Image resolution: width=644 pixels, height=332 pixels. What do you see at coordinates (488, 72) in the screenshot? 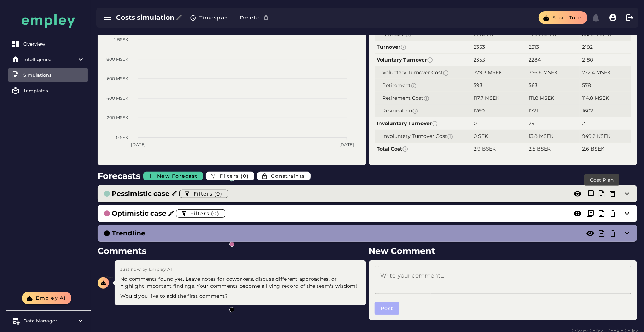
I see `span: 779.3 MSEK` at bounding box center [488, 72].